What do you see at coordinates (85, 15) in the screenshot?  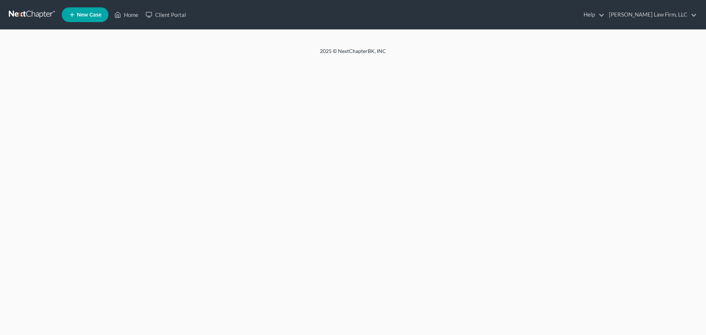 I see `new-legal-case-button: New Case` at bounding box center [85, 15].